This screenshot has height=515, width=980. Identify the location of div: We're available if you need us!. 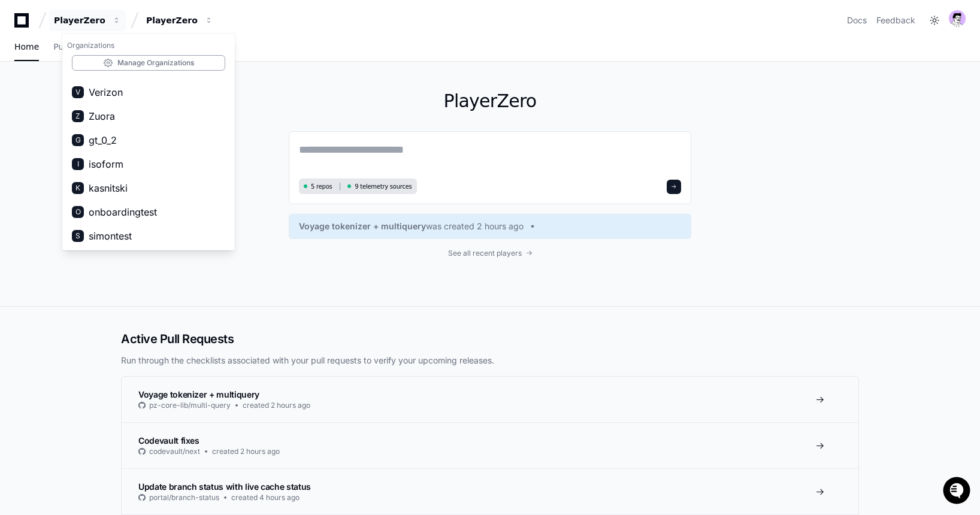
(96, 106).